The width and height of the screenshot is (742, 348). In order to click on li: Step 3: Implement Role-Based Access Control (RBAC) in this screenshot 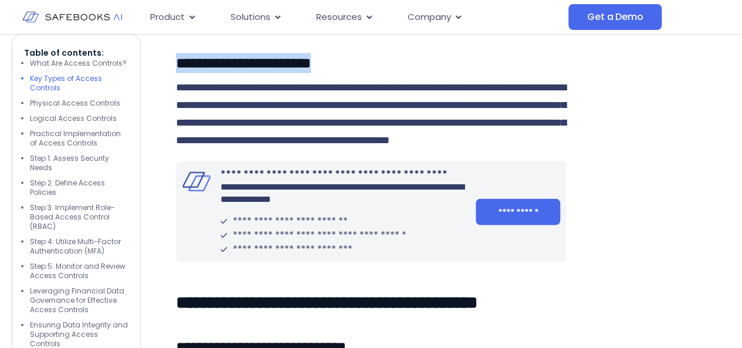, I will do `click(79, 217)`.